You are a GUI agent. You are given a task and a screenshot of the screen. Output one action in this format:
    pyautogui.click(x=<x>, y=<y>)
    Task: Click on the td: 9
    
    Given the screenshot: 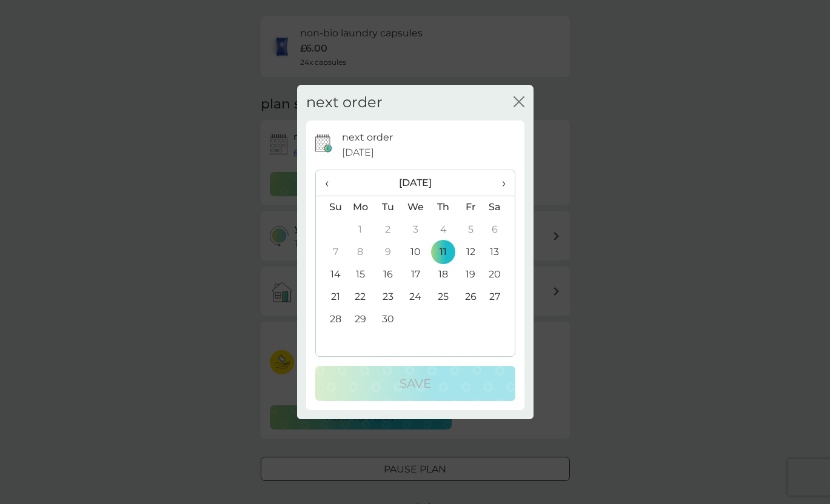 What is the action you would take?
    pyautogui.click(x=387, y=252)
    